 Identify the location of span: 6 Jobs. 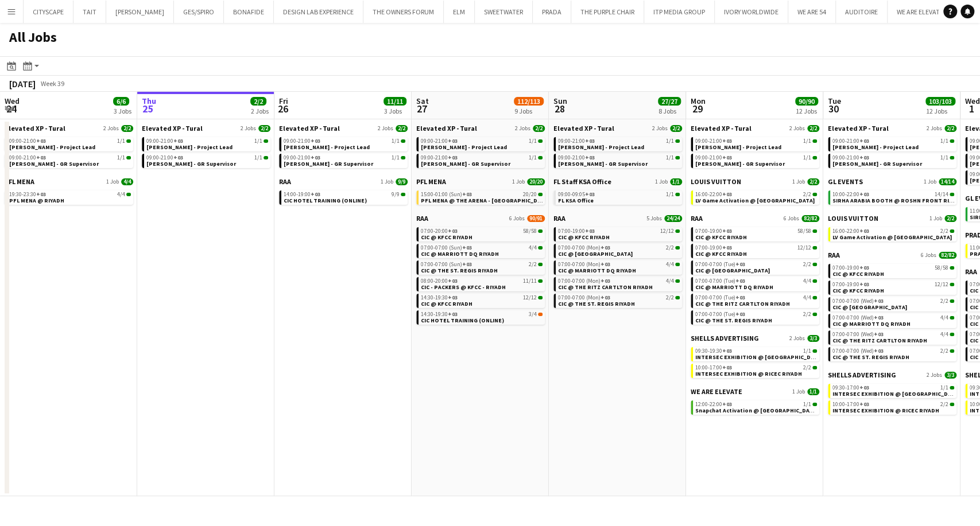
(791, 218).